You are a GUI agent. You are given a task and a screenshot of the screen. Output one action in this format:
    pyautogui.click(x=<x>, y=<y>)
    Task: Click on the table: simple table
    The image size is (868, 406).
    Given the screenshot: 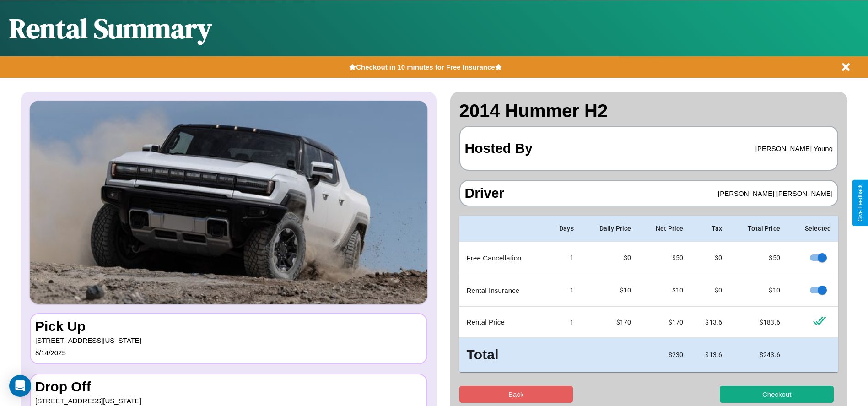 What is the action you would take?
    pyautogui.click(x=648, y=293)
    